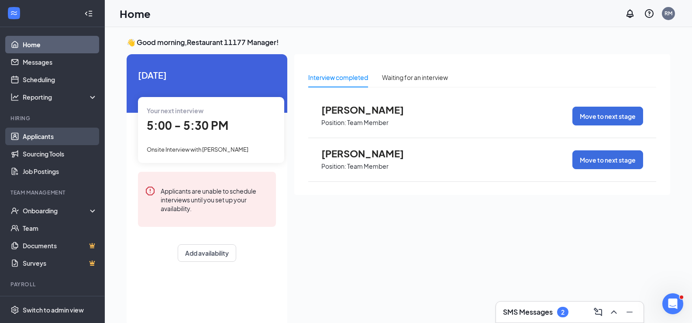 Image resolution: width=692 pixels, height=323 pixels. Describe the element at coordinates (630, 14) in the screenshot. I see `svg: Notifications` at that location.